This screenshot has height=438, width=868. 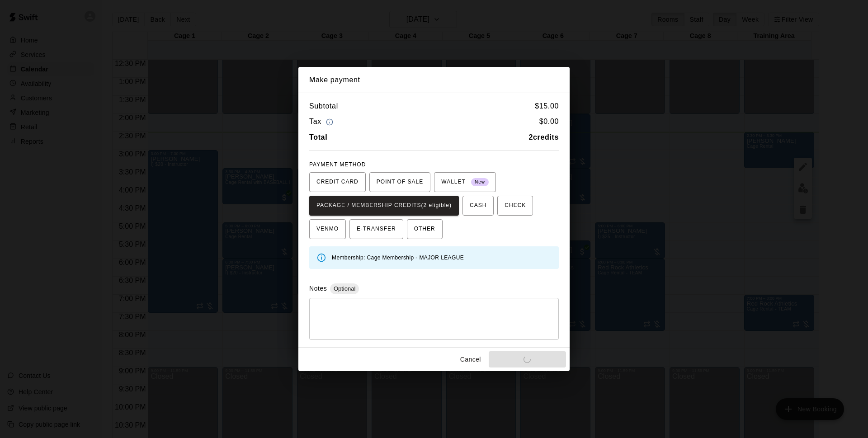 What do you see at coordinates (384, 206) in the screenshot?
I see `span: PACKAGE / MEMBERSHIP CREDITS (2 eligible)` at bounding box center [384, 206].